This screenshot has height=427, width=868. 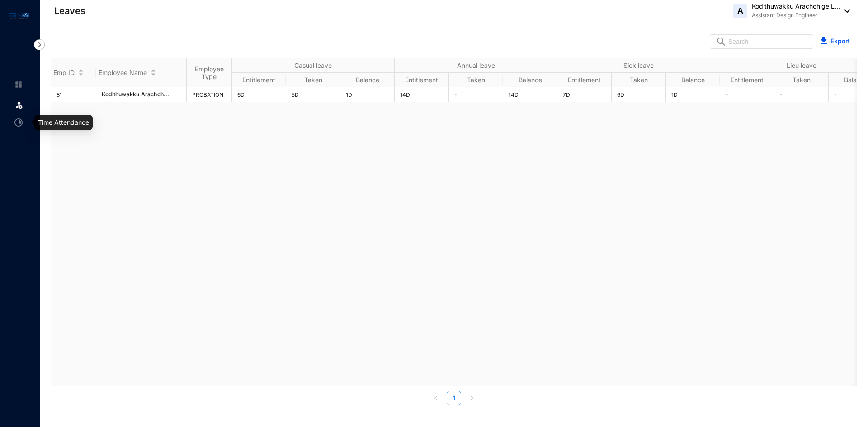 What do you see at coordinates (18, 123) in the screenshot?
I see `img: time-attendance-unselected.8aad090b53826881fffb.svg` at bounding box center [18, 123].